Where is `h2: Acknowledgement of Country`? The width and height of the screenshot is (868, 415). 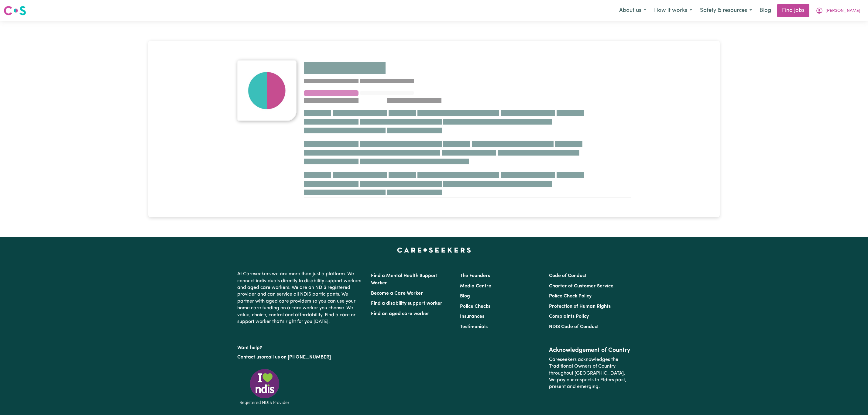 h2: Acknowledgement of Country is located at coordinates (590, 351).